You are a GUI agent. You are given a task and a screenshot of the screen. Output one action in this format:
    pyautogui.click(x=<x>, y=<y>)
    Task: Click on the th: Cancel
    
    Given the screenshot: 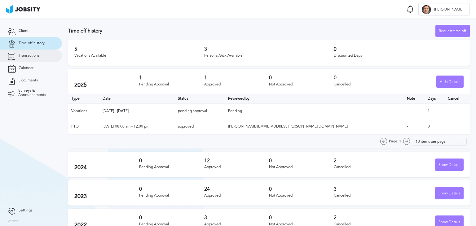 What is the action you would take?
    pyautogui.click(x=457, y=99)
    